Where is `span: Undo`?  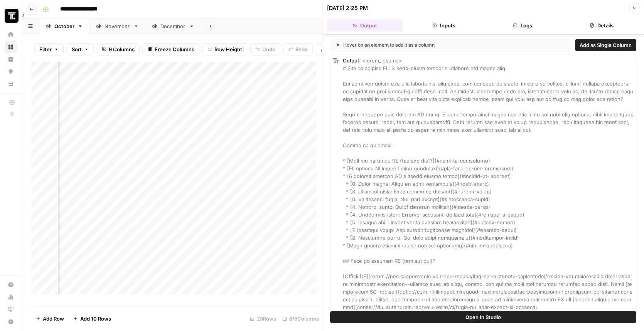 span: Undo is located at coordinates (269, 49).